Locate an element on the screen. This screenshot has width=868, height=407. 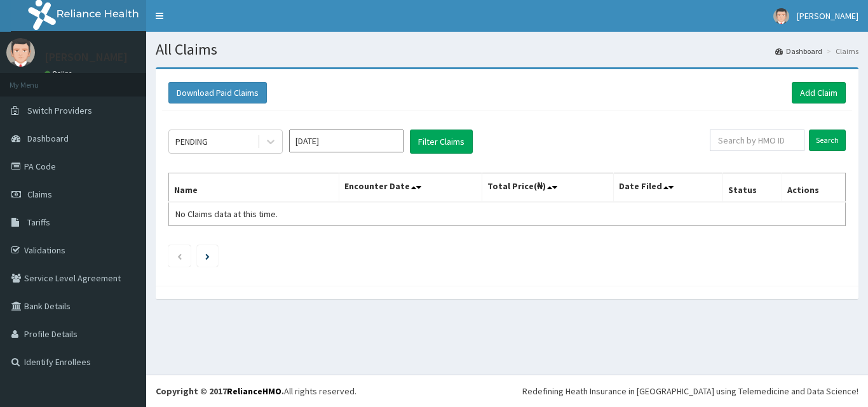
a: Next page is located at coordinates (207, 256).